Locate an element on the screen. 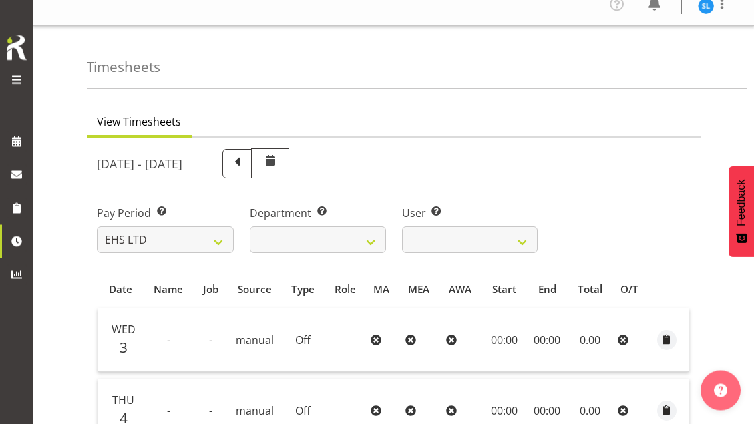 The image size is (754, 424). label: Pay Period is located at coordinates (165, 214).